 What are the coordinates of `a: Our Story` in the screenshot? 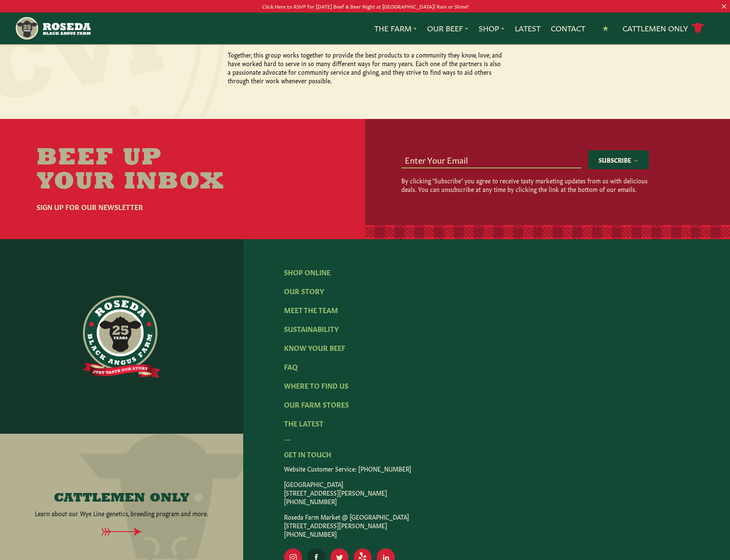 It's located at (304, 291).